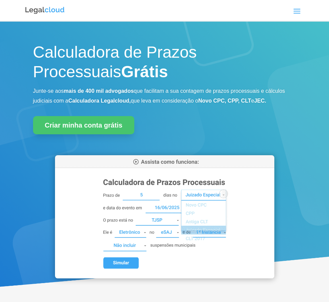 This screenshot has width=329, height=302. What do you see at coordinates (84, 125) in the screenshot?
I see `a: Criar minha conta grátis` at bounding box center [84, 125].